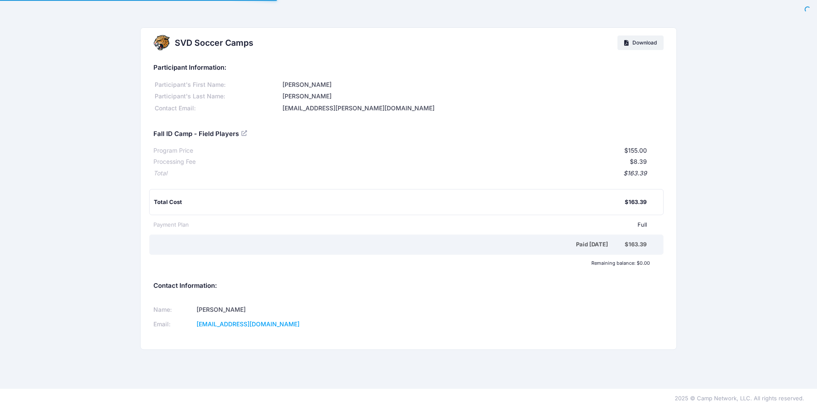  What do you see at coordinates (421, 162) in the screenshot?
I see `div: $8.39` at bounding box center [421, 162].